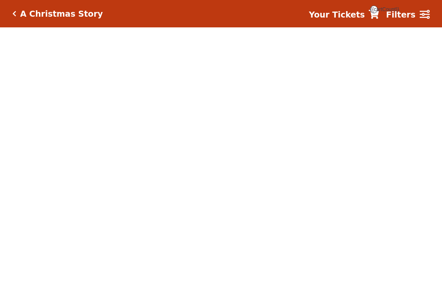 Image resolution: width=442 pixels, height=293 pixels. What do you see at coordinates (344, 15) in the screenshot?
I see `a: Your Tickets {{cartCount}}` at bounding box center [344, 15].